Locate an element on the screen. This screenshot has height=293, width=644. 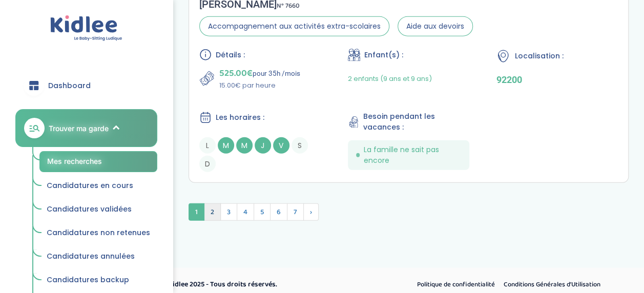
span: 5 is located at coordinates (262, 212).